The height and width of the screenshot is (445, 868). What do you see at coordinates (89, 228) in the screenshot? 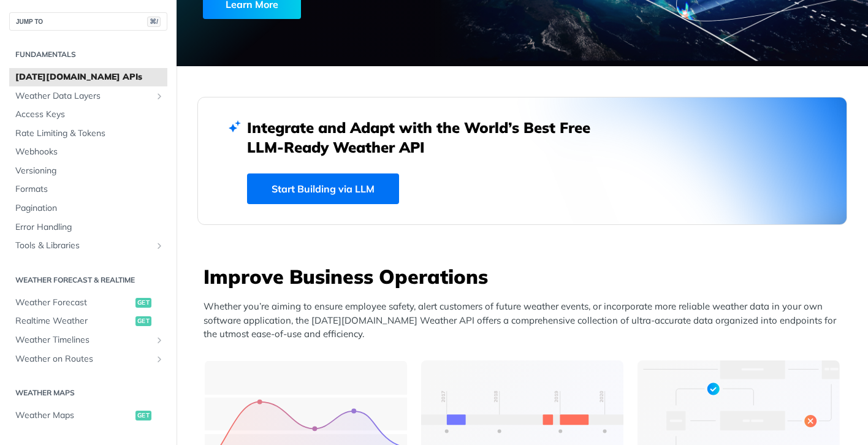
I see `span: Error Handling` at bounding box center [89, 228].